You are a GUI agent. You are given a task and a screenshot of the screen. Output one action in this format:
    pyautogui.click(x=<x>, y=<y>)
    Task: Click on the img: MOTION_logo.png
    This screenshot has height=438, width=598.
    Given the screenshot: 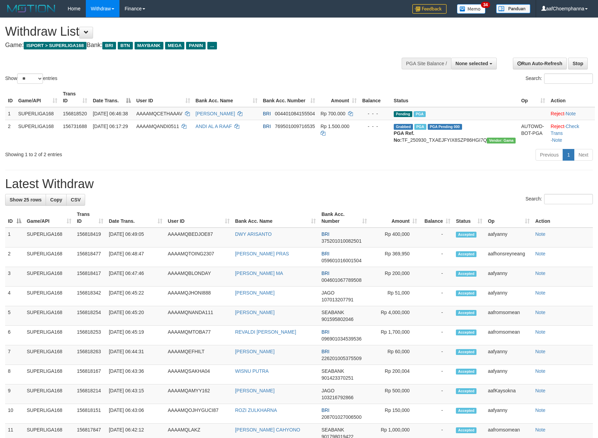 What is the action you would take?
    pyautogui.click(x=31, y=9)
    